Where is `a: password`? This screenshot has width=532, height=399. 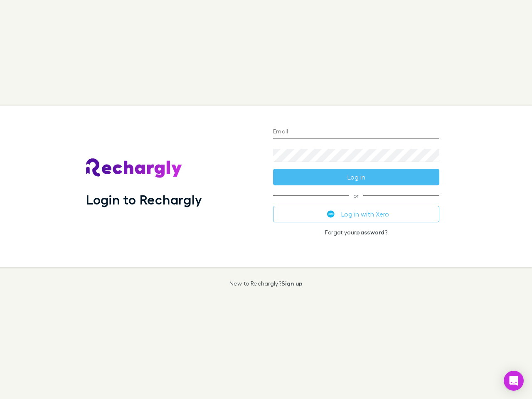
a: password is located at coordinates (371, 232).